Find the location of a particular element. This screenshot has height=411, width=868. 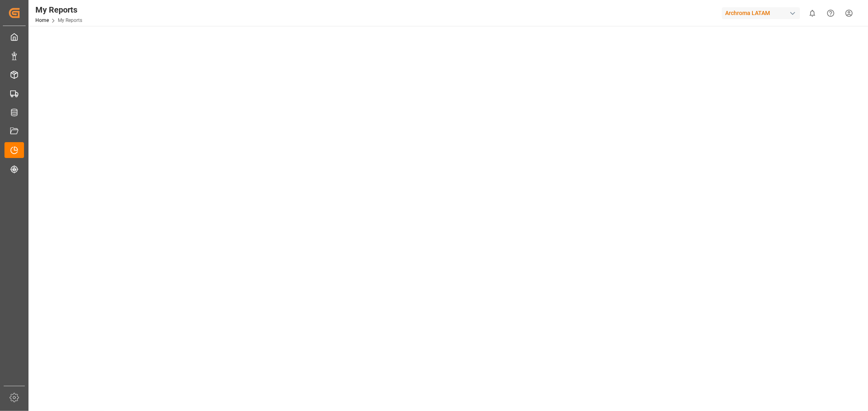

button: Archroma LATAM is located at coordinates (762, 13).